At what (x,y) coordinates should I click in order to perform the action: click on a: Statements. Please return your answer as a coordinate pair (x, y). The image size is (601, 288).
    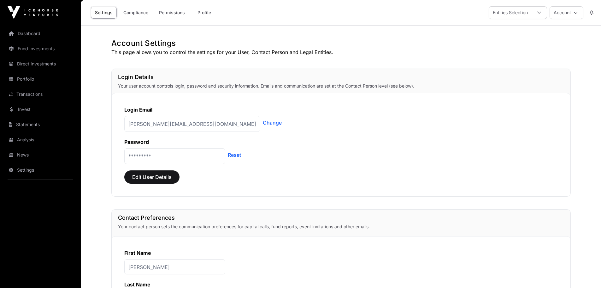
    Looking at the image, I should click on (40, 124).